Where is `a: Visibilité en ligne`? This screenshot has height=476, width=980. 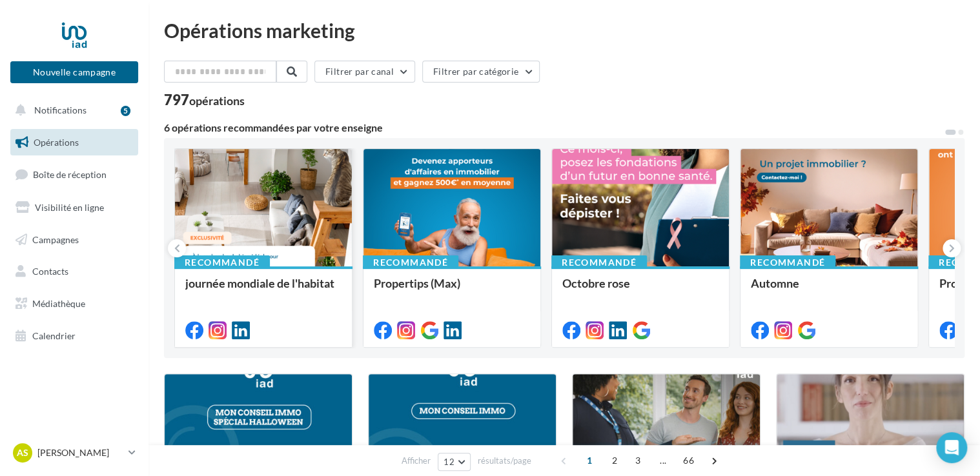 a: Visibilité en ligne is located at coordinates (74, 208).